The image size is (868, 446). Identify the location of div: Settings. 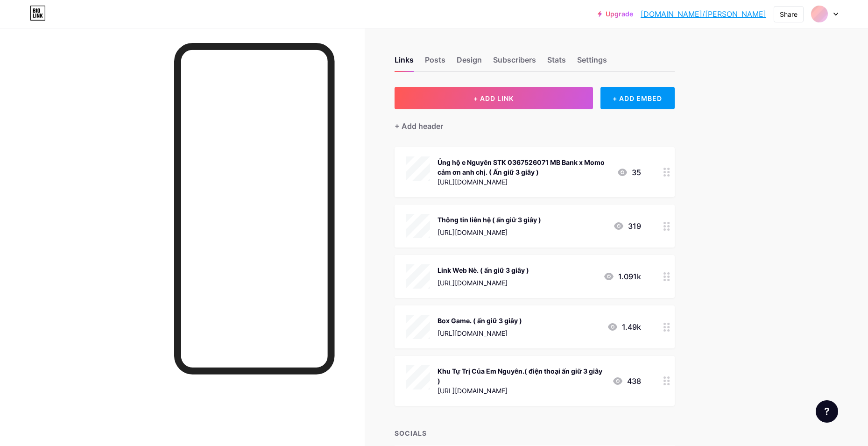
(592, 62).